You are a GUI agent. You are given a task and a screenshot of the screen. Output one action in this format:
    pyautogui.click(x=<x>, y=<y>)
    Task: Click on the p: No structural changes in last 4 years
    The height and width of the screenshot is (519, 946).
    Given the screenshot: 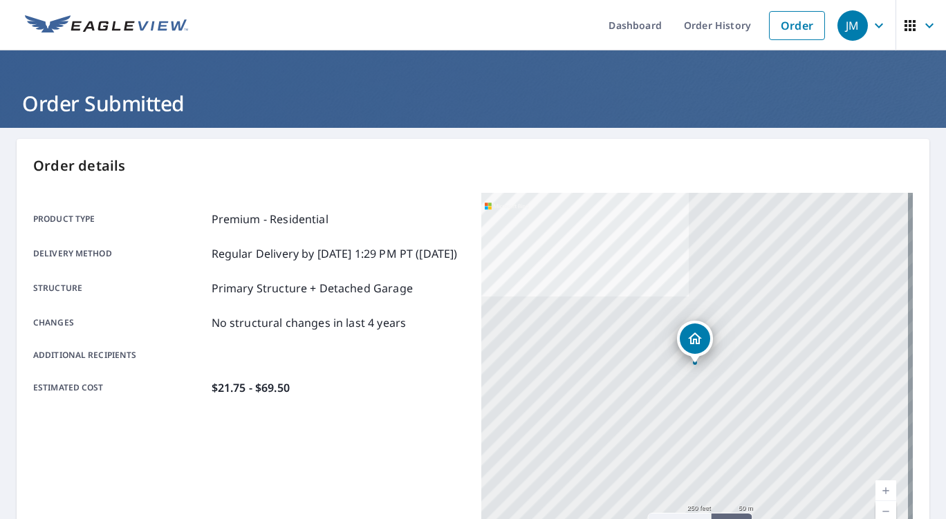 What is the action you would take?
    pyautogui.click(x=309, y=323)
    